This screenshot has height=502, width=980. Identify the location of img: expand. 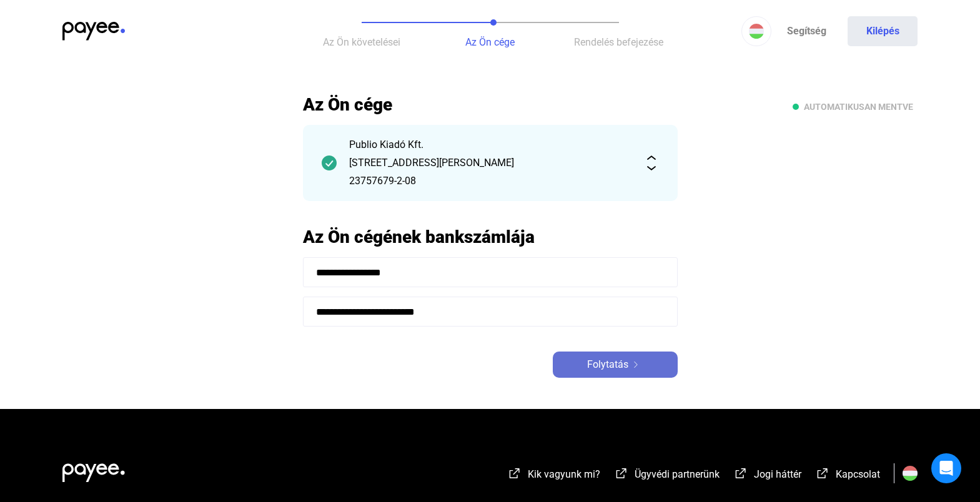
(651, 163).